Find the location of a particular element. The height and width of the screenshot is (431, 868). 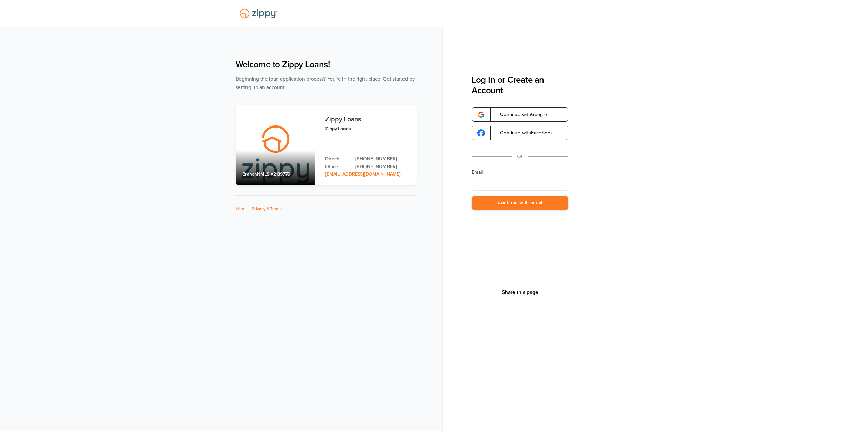

a: Privacy & Terms is located at coordinates (266, 209).